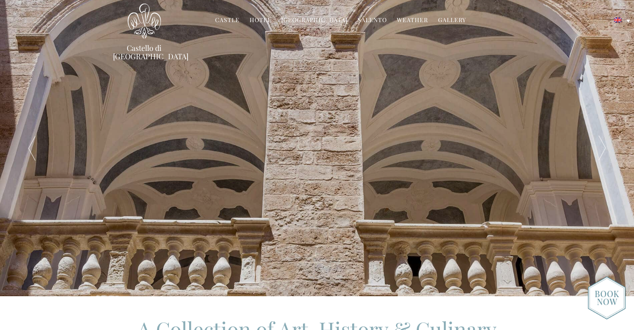  What do you see at coordinates (372, 20) in the screenshot?
I see `a: Salento` at bounding box center [372, 20].